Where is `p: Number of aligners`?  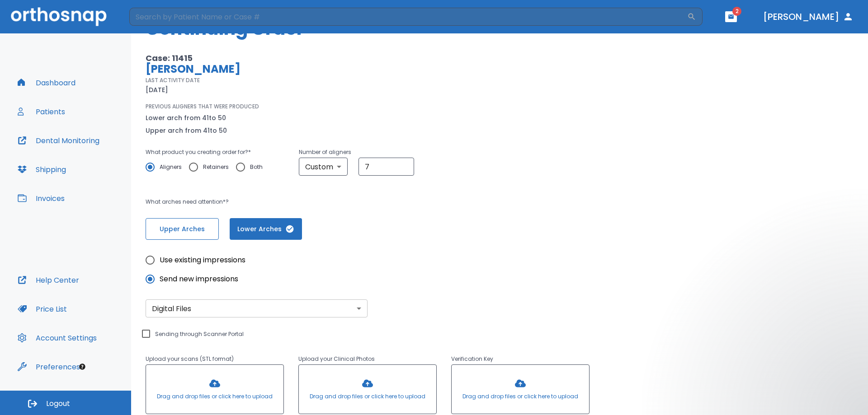
p: Number of aligners is located at coordinates (356, 152).